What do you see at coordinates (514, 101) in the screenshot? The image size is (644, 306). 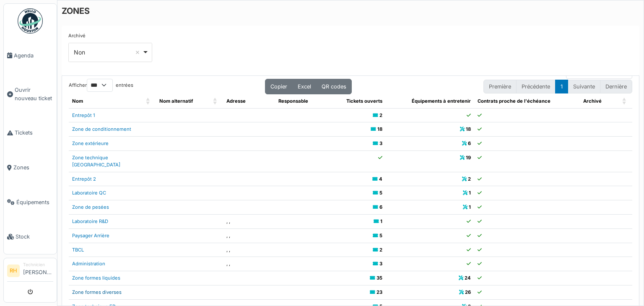 I see `span: Contrats proche de l'échéance` at bounding box center [514, 101].